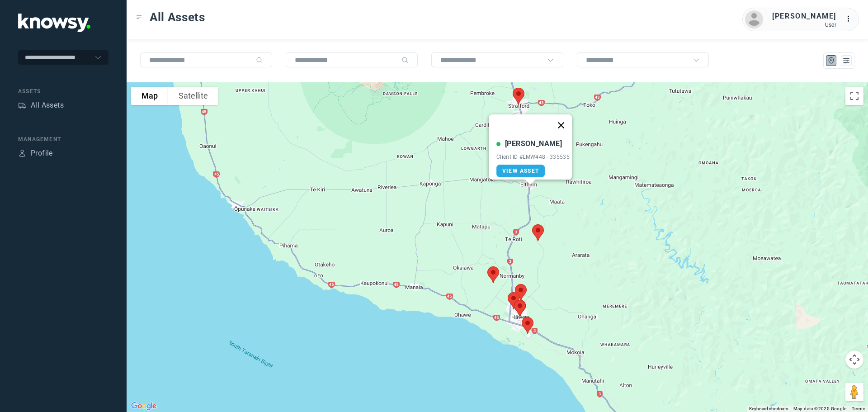 This screenshot has width=868, height=412. I want to click on button: Keyboard shortcuts, so click(769, 410).